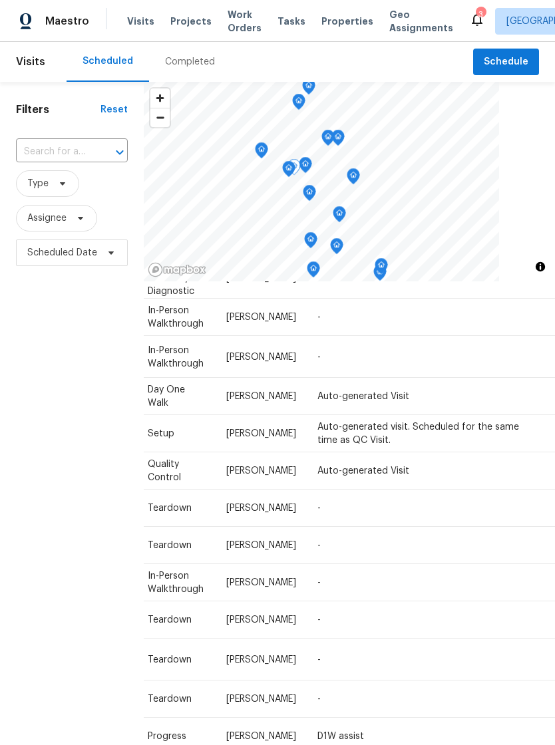 Image resolution: width=555 pixels, height=745 pixels. I want to click on span: Setup, so click(161, 434).